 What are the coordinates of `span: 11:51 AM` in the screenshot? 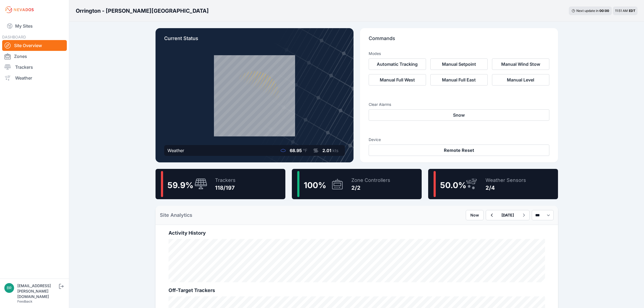 It's located at (621, 11).